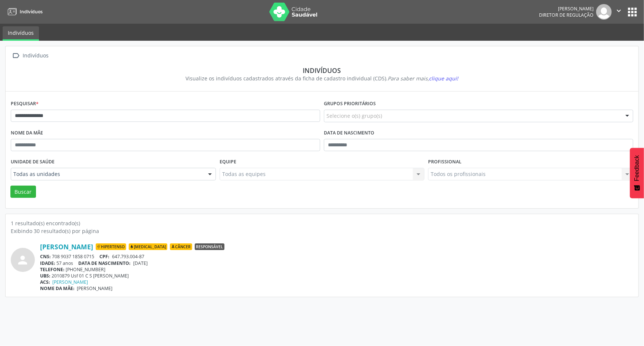 The width and height of the screenshot is (644, 346). Describe the element at coordinates (337, 263) in the screenshot. I see `div: 57 anos` at that location.